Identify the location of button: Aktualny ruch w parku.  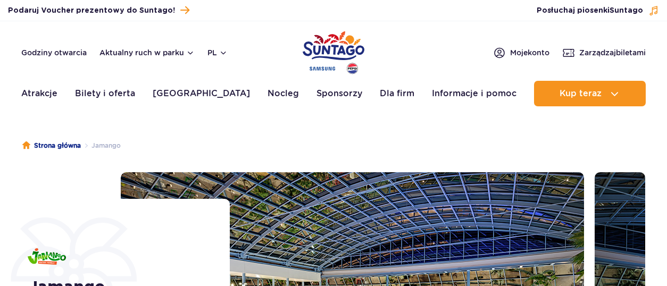
(147, 53).